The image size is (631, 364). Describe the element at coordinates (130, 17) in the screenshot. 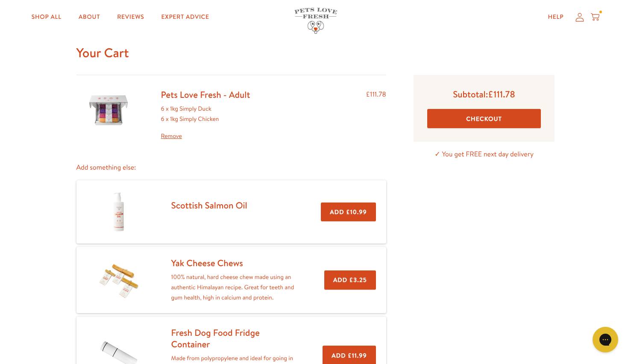

I see `a: Reviews` at that location.